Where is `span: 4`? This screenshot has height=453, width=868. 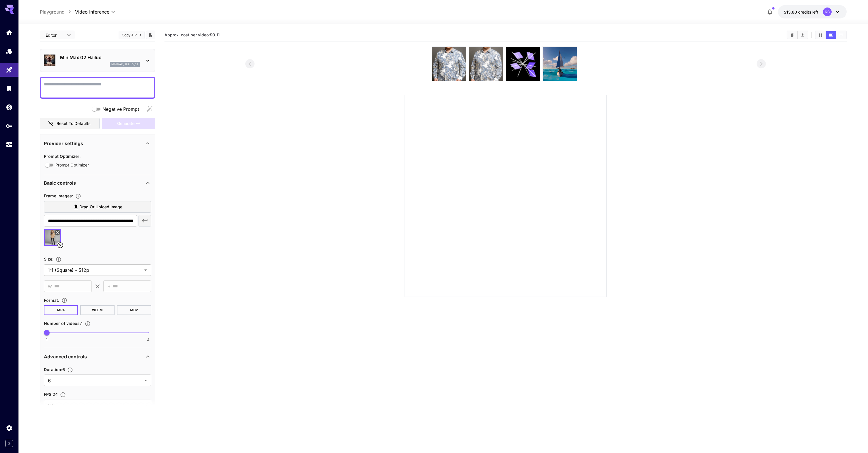
span: 4 is located at coordinates (148, 340).